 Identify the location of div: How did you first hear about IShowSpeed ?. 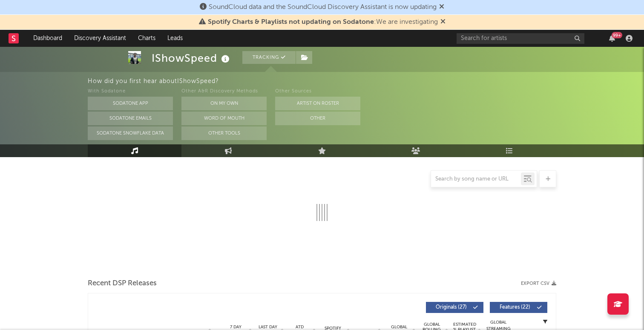
(366, 81).